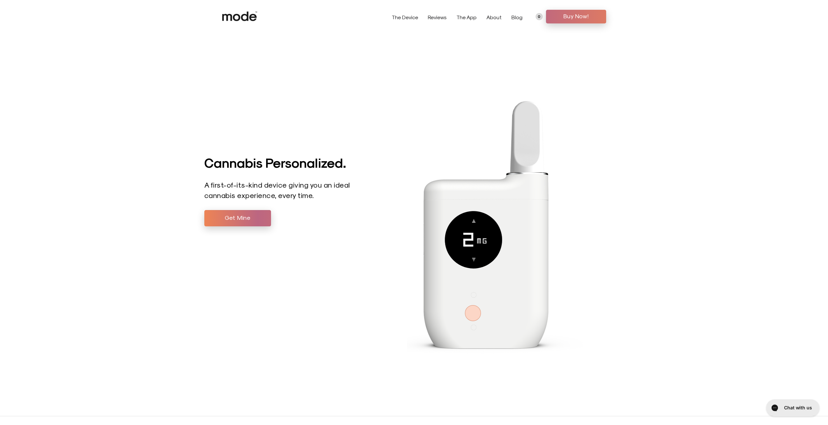 This screenshot has width=828, height=425. What do you see at coordinates (405, 17) in the screenshot?
I see `a: The Device` at bounding box center [405, 17].